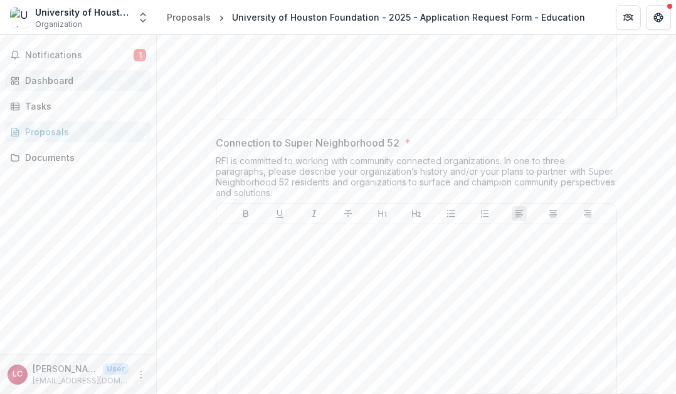 This screenshot has height=394, width=676. Describe the element at coordinates (376, 17) in the screenshot. I see `nav: breadcrumb` at that location.